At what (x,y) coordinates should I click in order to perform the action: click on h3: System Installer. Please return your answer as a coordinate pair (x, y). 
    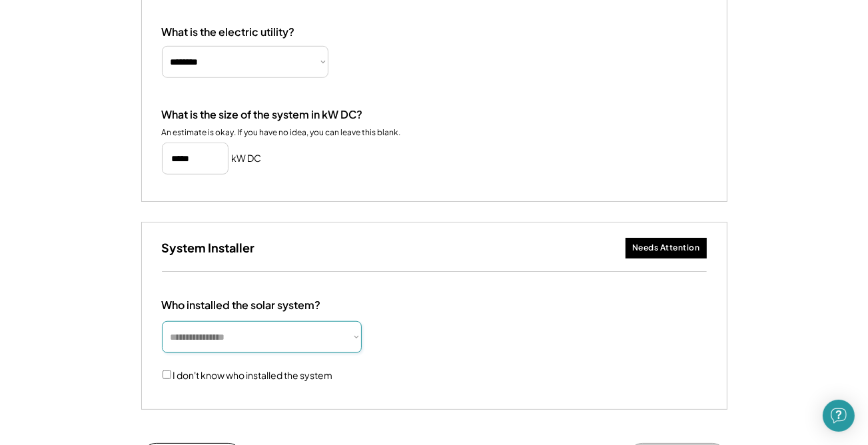
    Looking at the image, I should click on (208, 247).